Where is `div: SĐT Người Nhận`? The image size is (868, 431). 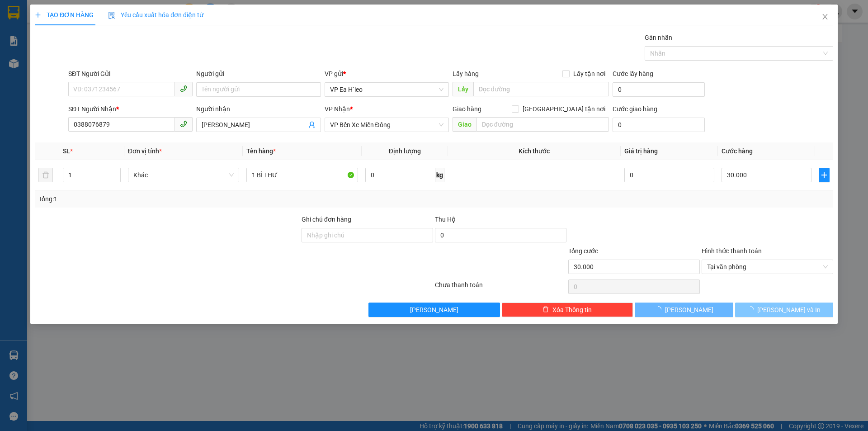 div: SĐT Người Nhận is located at coordinates (130, 109).